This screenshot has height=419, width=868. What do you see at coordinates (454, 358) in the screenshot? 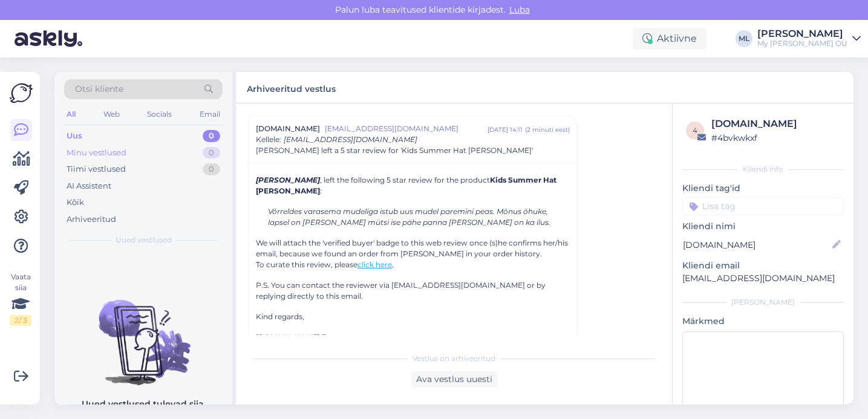
I see `span: Vestlus on arhiveeritud` at bounding box center [454, 358].